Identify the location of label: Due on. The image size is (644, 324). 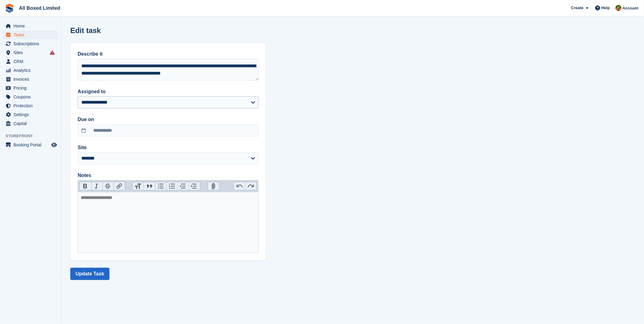
(168, 119).